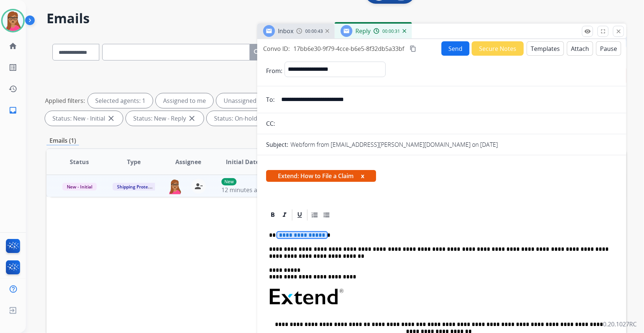  I want to click on div: Ordered List, so click(315, 215).